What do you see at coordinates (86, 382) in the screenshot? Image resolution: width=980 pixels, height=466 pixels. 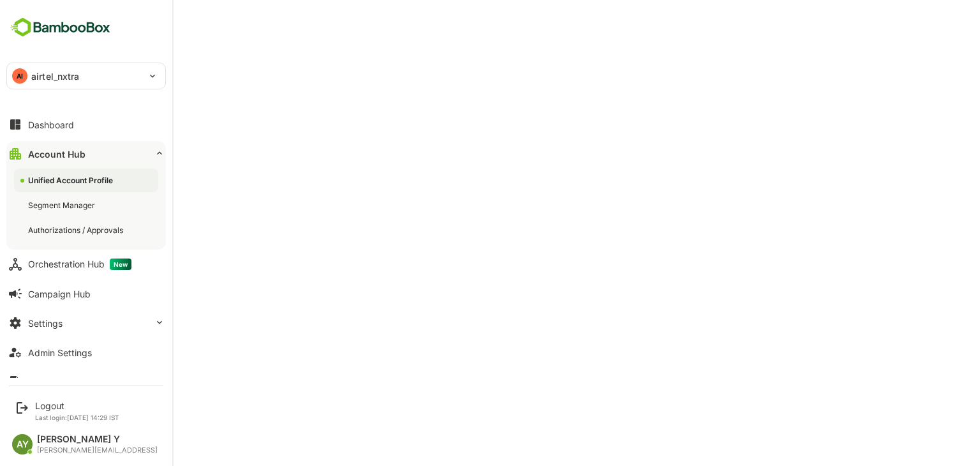 I see `button: Internal Pages` at bounding box center [86, 382].